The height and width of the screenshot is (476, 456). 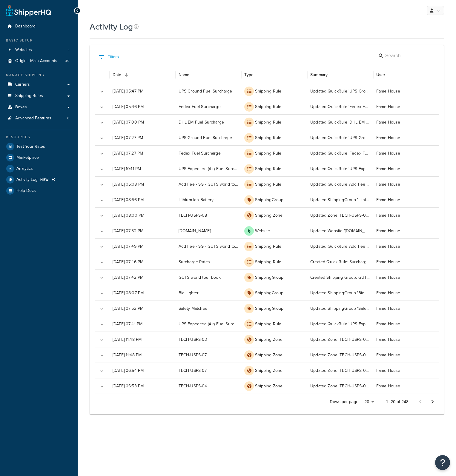 I want to click on div: Updated Zone 'TECH-USPS-08': ZIP/Postcodes, so click(x=340, y=215).